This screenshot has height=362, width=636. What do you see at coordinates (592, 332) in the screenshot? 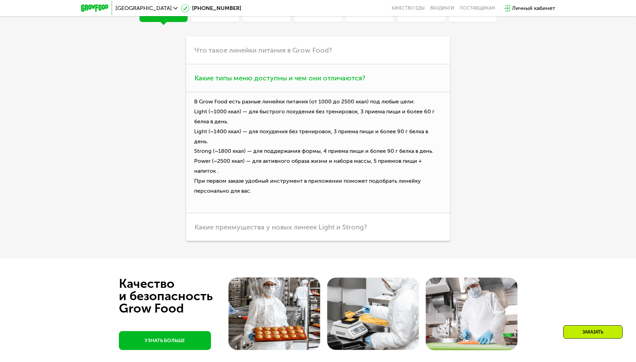
I see `div: Заказать` at bounding box center [592, 332].